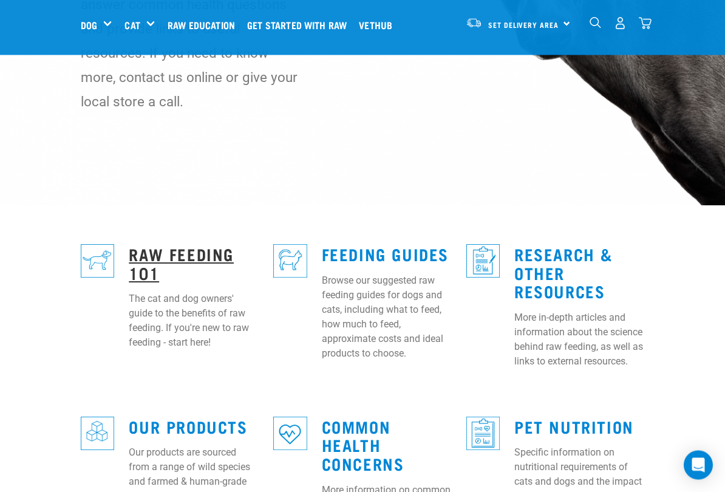 The width and height of the screenshot is (725, 492). What do you see at coordinates (387, 317) in the screenshot?
I see `p: Browse our suggested raw feeding guides for dogs and cats, including what to feed, how much to fe...` at bounding box center [387, 317].